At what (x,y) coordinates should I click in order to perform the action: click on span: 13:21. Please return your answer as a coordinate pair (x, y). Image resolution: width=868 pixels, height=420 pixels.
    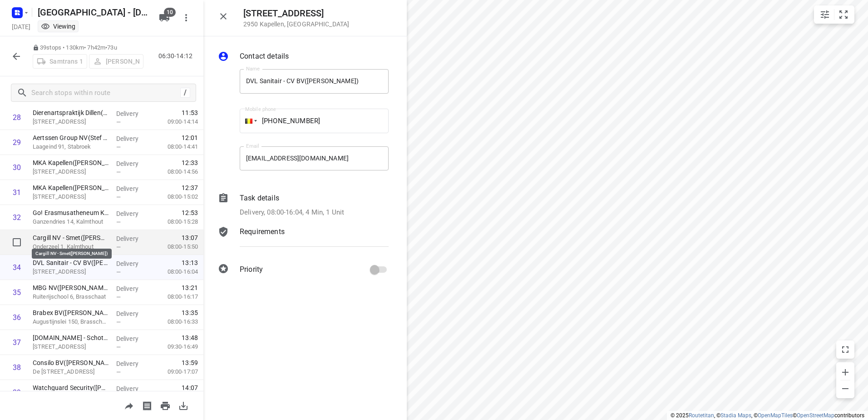
    Looking at the image, I should click on (190, 288).